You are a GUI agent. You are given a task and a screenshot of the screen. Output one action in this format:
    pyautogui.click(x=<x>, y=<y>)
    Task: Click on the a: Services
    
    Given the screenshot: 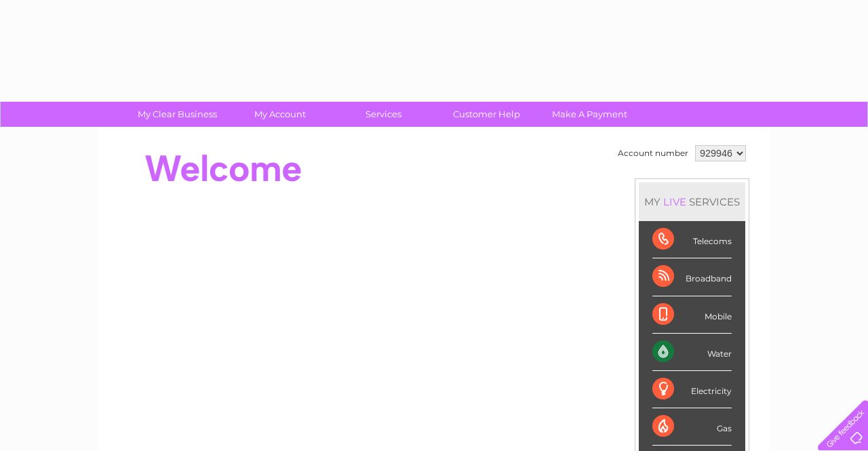 What is the action you would take?
    pyautogui.click(x=383, y=114)
    